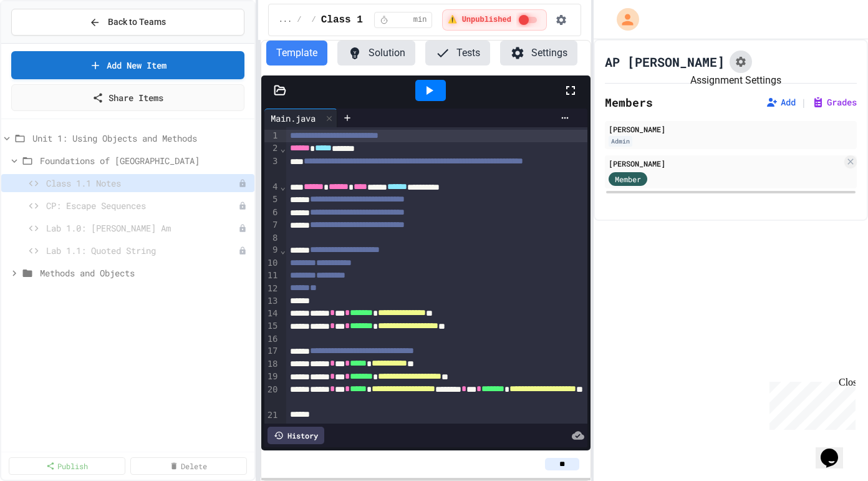  I want to click on button: Tests, so click(458, 53).